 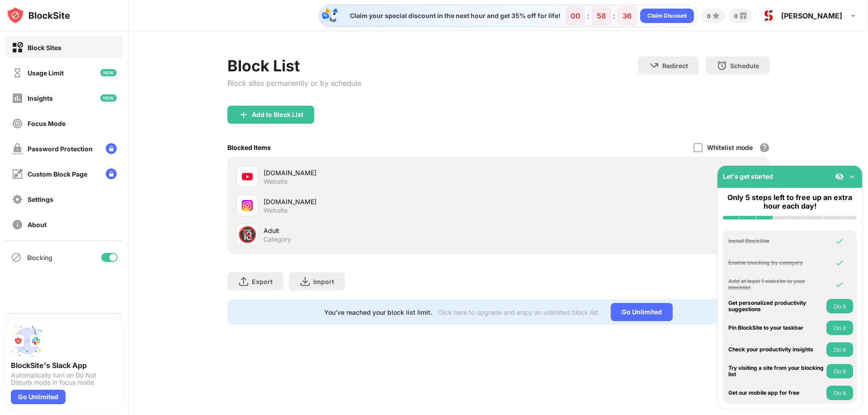 I want to click on div: Try visiting a site from your blocking list, so click(x=777, y=371).